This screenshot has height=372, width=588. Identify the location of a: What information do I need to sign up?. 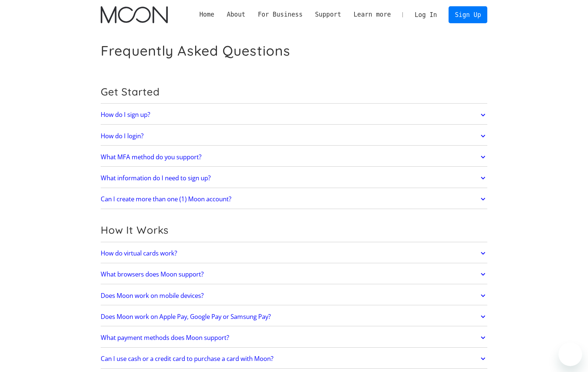
(294, 178).